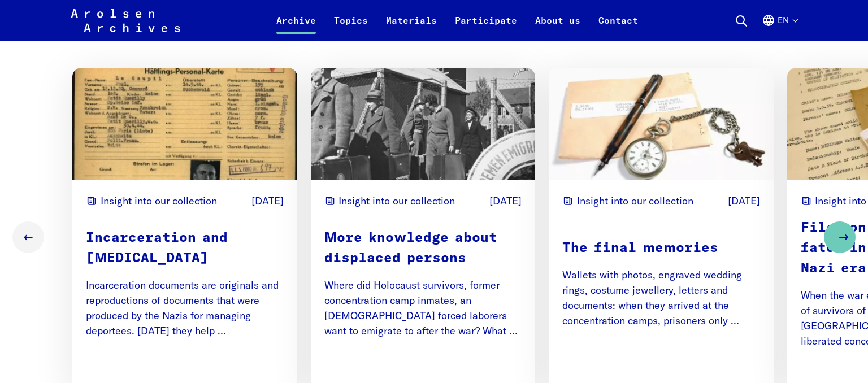  I want to click on button: English, language selection, so click(779, 27).